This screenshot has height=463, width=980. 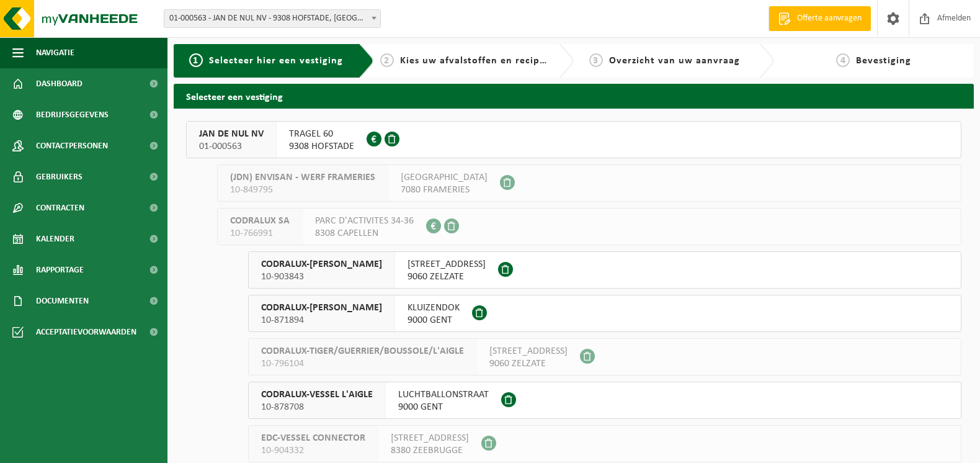 I want to click on span: TRAGEL 60, so click(x=321, y=134).